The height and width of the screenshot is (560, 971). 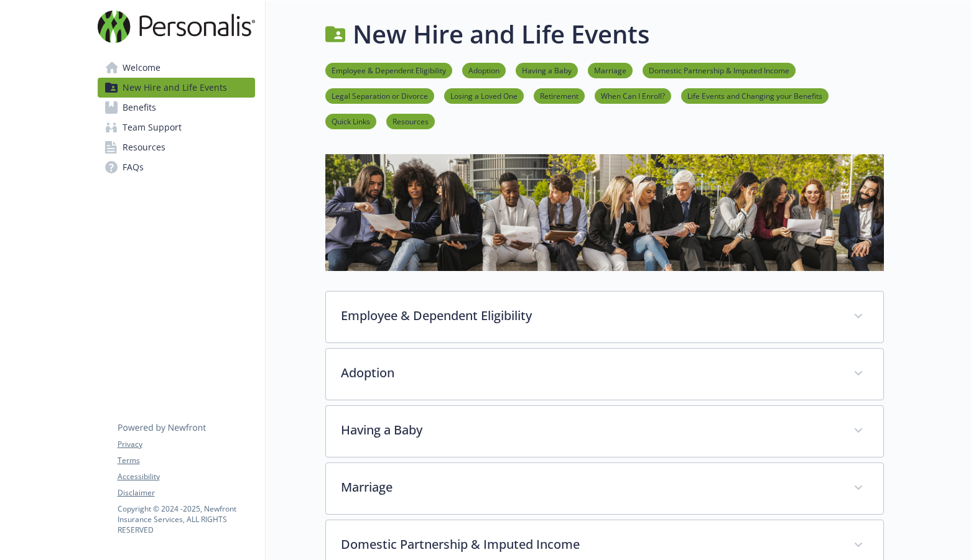 What do you see at coordinates (610, 70) in the screenshot?
I see `a: Marriage` at bounding box center [610, 70].